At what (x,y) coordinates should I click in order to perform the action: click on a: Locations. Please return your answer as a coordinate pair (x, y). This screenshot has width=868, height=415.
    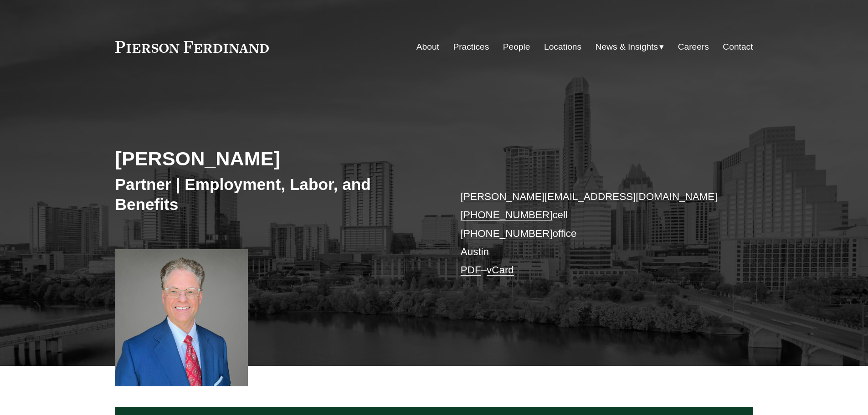
    Looking at the image, I should click on (563, 47).